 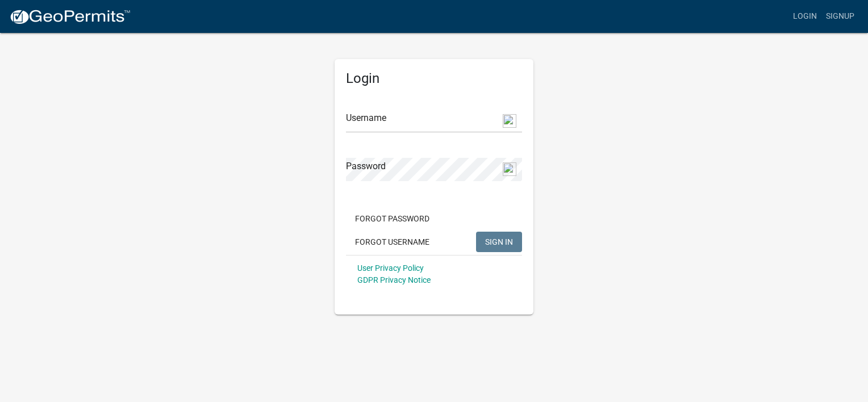 I want to click on span: SIGN IN, so click(x=499, y=241).